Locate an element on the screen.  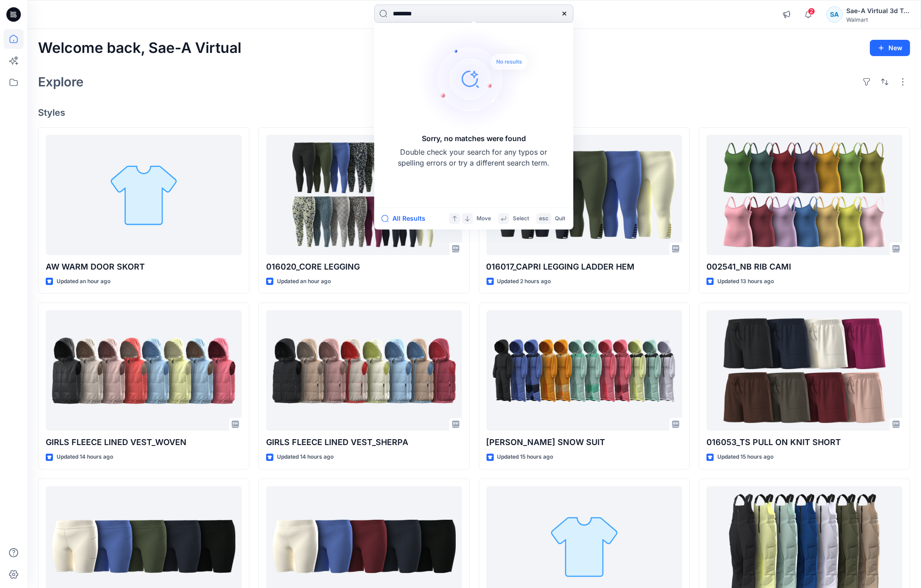
p: GIRLS FLEECE LINED VEST_WOVEN is located at coordinates (144, 442).